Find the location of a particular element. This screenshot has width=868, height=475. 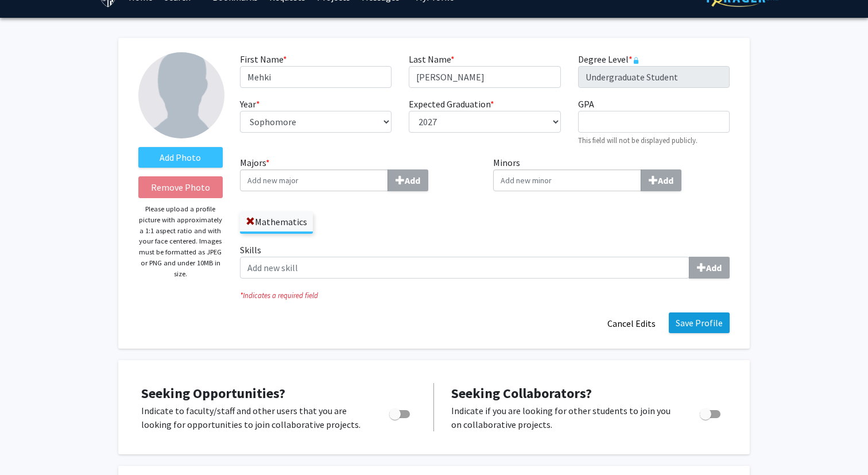

button: Cancel Edits is located at coordinates (631, 324).